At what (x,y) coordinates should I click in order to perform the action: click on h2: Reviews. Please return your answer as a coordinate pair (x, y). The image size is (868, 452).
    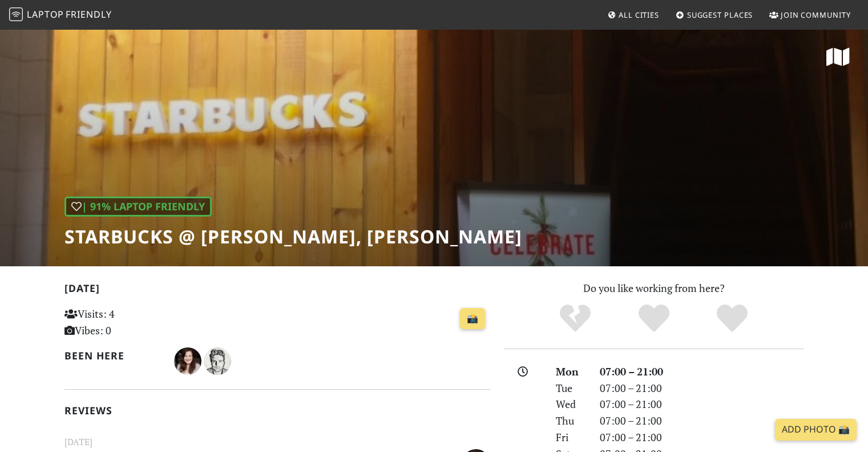
    Looking at the image, I should click on (277, 410).